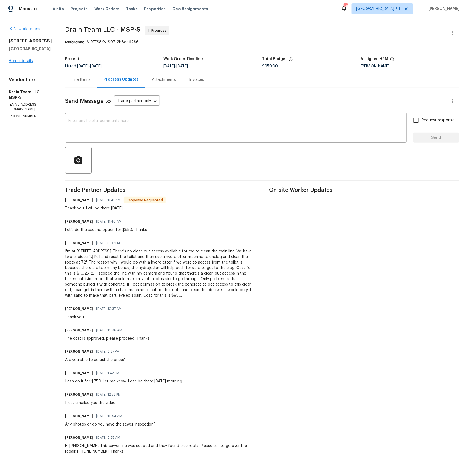  Describe the element at coordinates (103, 29) in the screenshot. I see `span: Drain Team LLC - MSP-S` at that location.